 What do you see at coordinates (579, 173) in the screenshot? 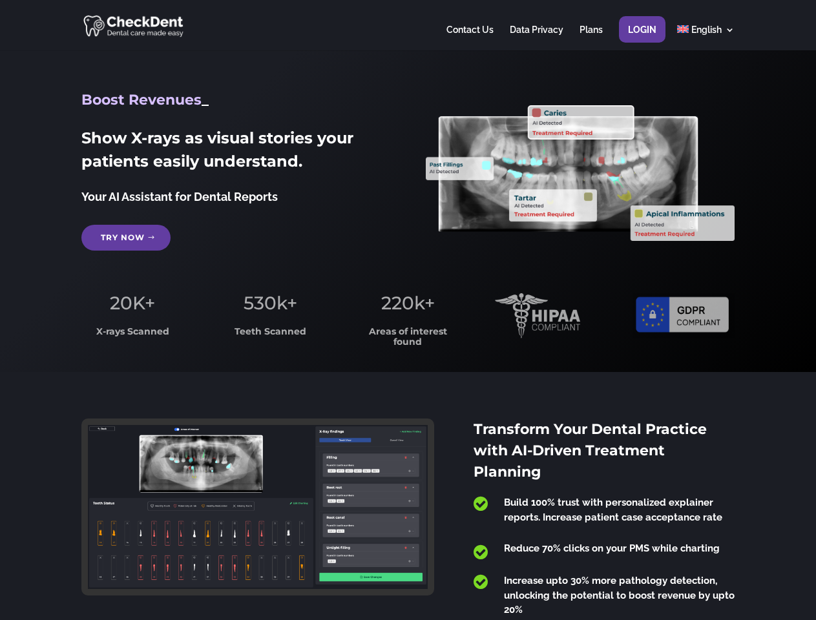
I see `img: X_Ray_annotated` at bounding box center [579, 173].